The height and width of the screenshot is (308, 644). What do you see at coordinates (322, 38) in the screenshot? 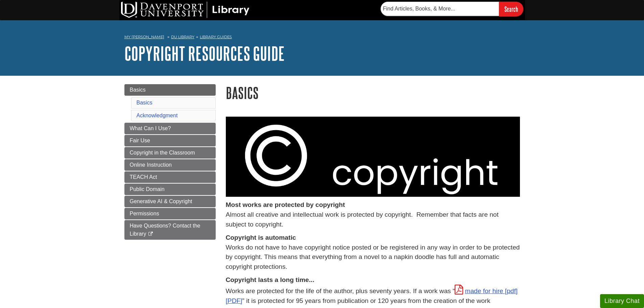
I see `nav: breadcrumb` at bounding box center [322, 38].